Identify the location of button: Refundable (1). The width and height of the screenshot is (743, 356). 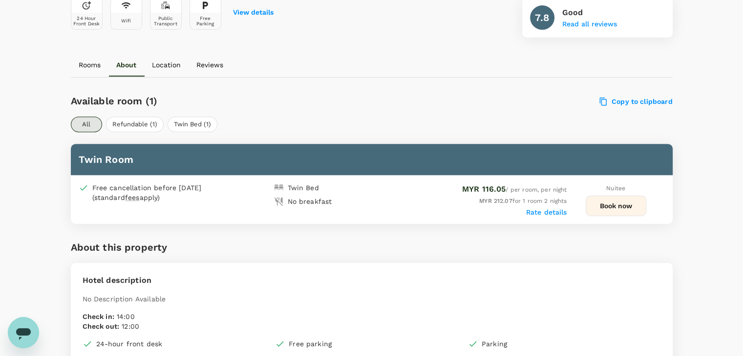
(135, 125).